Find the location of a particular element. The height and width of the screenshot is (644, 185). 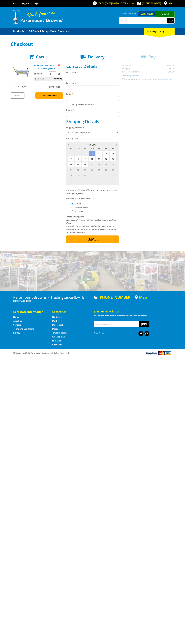

label: Myself is located at coordinates (78, 204).